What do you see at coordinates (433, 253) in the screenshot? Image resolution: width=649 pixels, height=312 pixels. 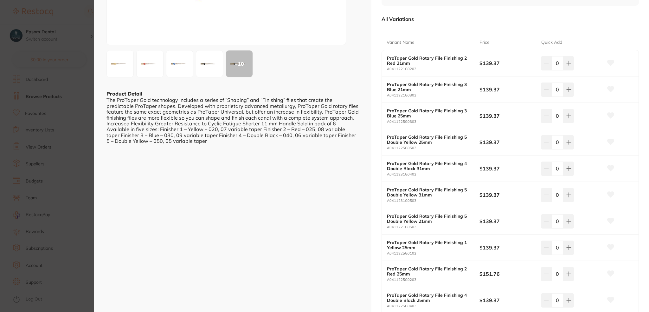 I see `small: A0411225G0103` at bounding box center [433, 253].